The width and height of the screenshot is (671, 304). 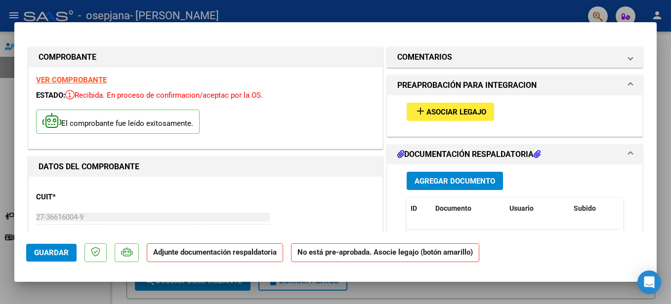 What do you see at coordinates (515, 85) in the screenshot?
I see `mat-expansion-panel-header: PREAPROBACIÓN PARA INTEGRACION` at bounding box center [515, 85].